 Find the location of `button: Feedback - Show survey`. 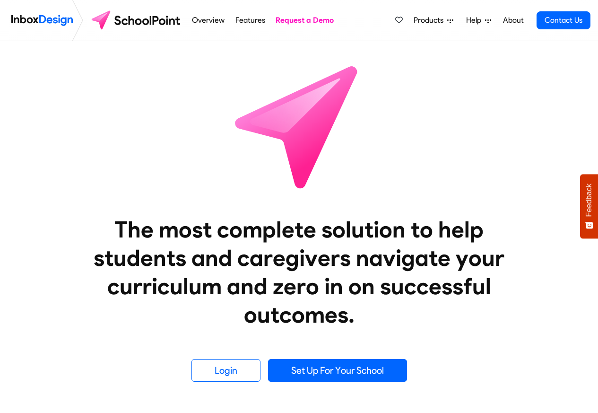

button: Feedback - Show survey is located at coordinates (589, 206).